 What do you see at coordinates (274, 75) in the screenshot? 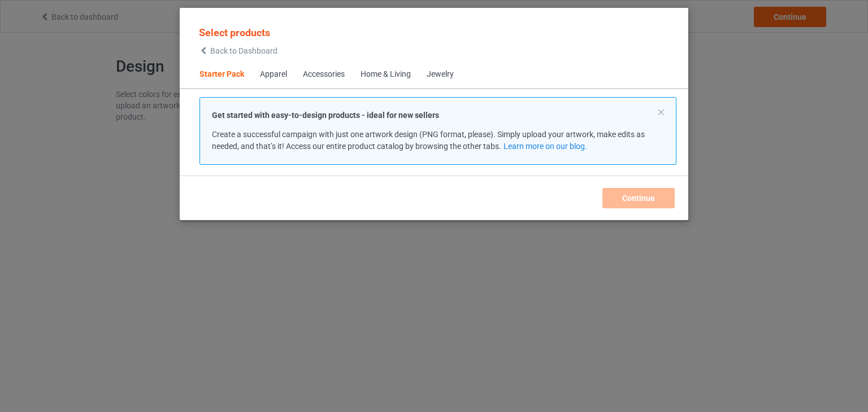
I see `div: Apparel` at bounding box center [274, 75].